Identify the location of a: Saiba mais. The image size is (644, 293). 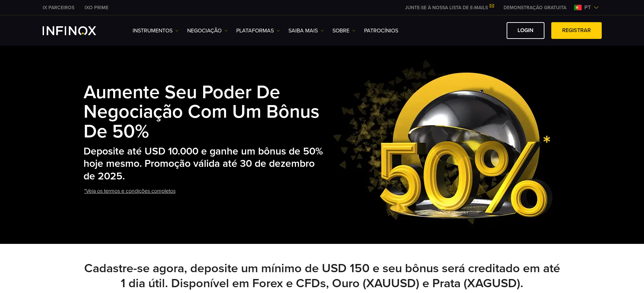
(306, 30).